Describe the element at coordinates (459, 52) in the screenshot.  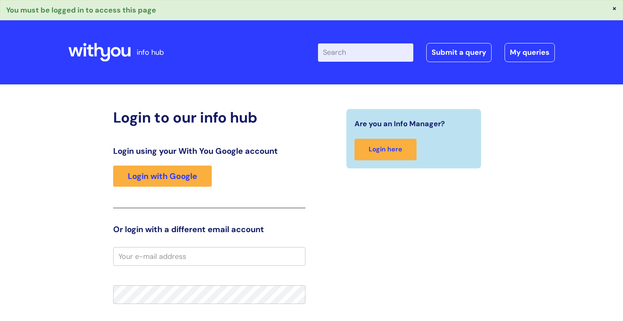
I see `a: Submit a query` at that location.